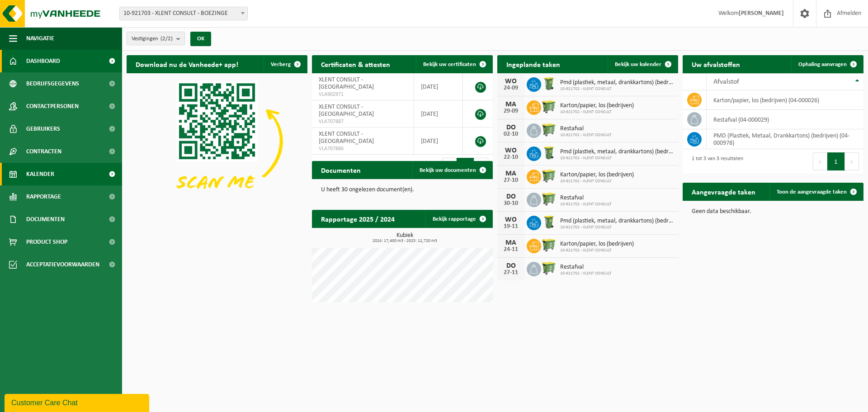 The height and width of the screenshot is (412, 868). I want to click on button: Next, so click(852, 161).